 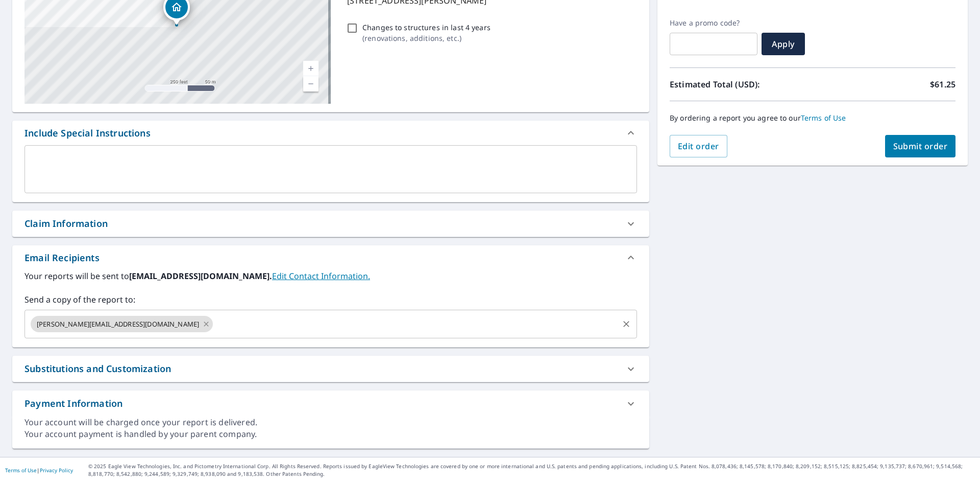 What do you see at coordinates (531, 470) in the screenshot?
I see `p: © 2025 Eagle View Technologies, Inc. and Pictometry International Corp. All Rights Reserved. Repo...` at bounding box center [531, 470].